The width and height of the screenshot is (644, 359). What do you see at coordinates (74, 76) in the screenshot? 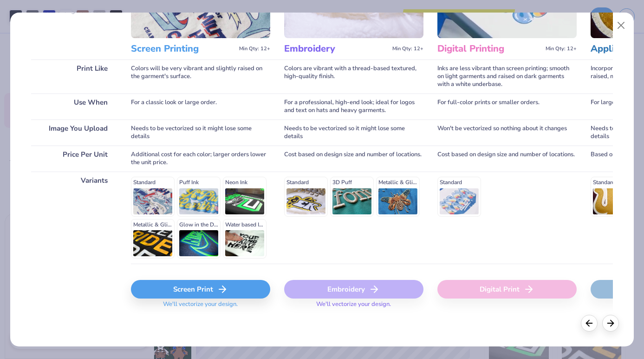
I see `div: Print Like` at bounding box center [74, 76].